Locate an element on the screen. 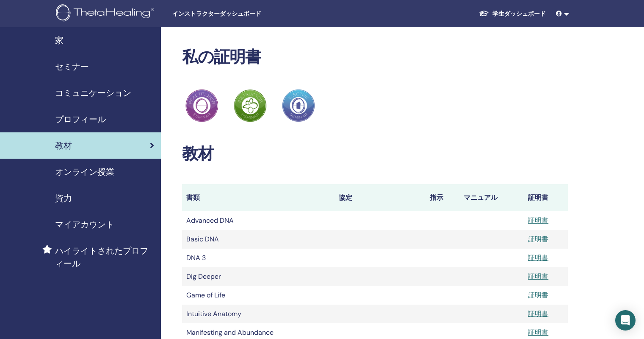 The width and height of the screenshot is (644, 339). div: Open Intercom Messenger is located at coordinates (625, 320).